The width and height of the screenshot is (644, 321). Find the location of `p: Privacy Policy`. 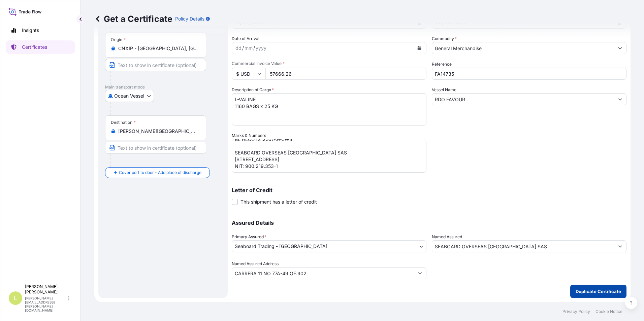

p: Privacy Policy is located at coordinates (576, 311).